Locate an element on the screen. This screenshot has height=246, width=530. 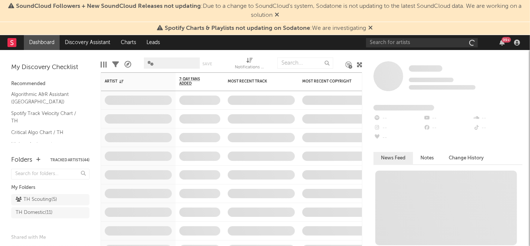
a: Leads is located at coordinates (153, 43).